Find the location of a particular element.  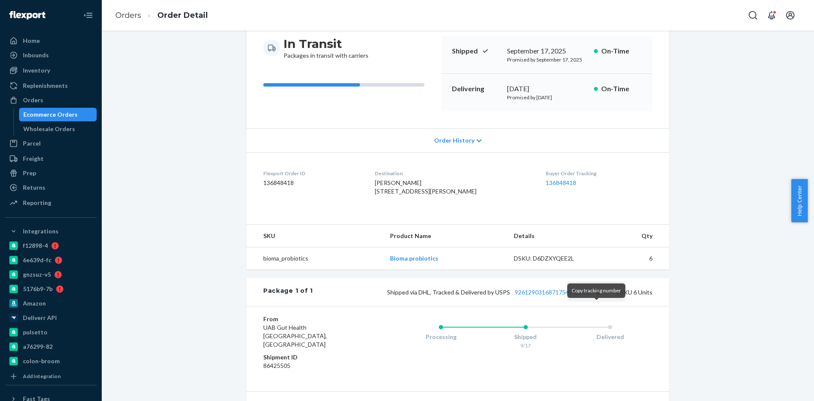

button: Integrations is located at coordinates (51, 231).